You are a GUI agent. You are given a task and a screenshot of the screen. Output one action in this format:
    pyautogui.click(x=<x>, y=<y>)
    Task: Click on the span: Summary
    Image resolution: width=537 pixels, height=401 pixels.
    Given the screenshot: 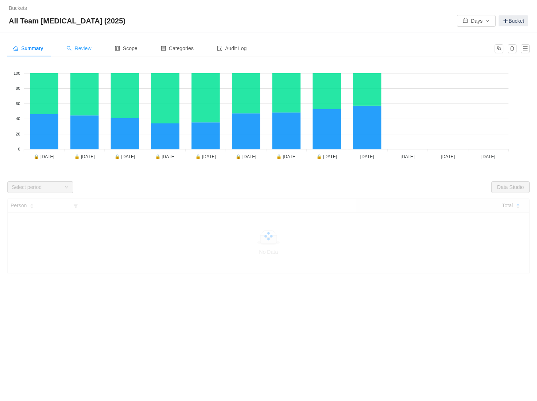 What is the action you would take?
    pyautogui.click(x=28, y=48)
    